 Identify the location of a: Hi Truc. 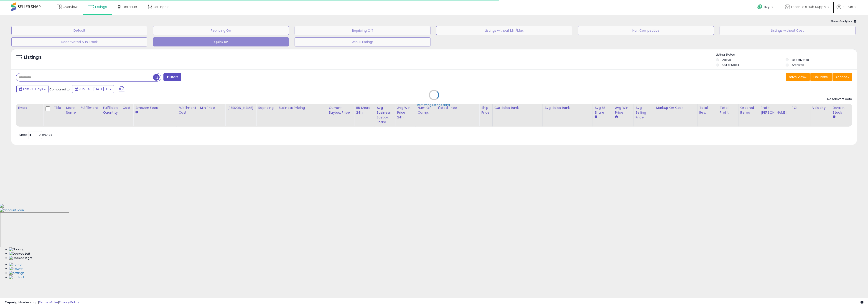
(846, 10).